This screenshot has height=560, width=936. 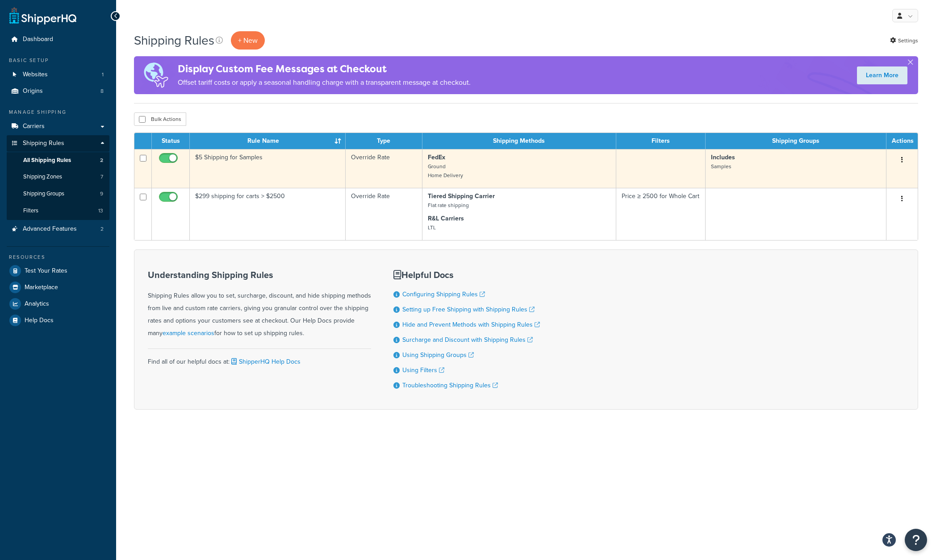 I want to click on a: Filters 13, so click(x=58, y=210).